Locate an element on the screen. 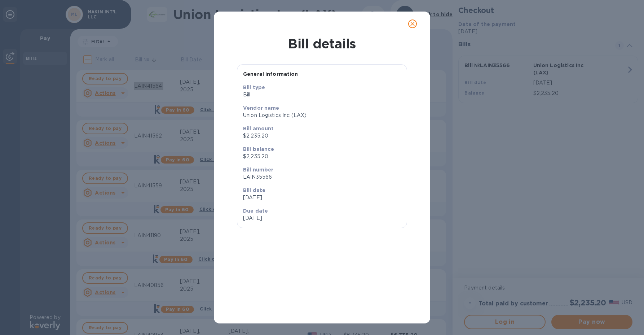 This screenshot has height=335, width=644. h1: Bill details is located at coordinates (322, 44).